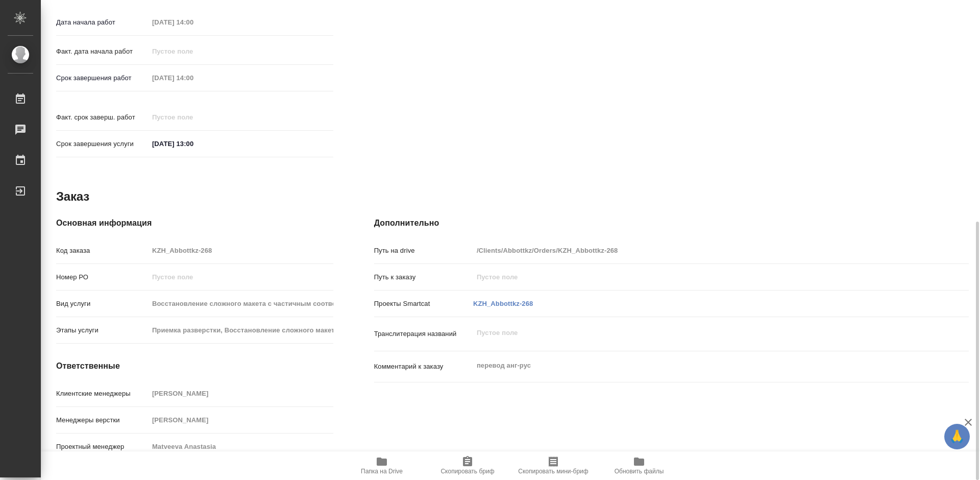 The width and height of the screenshot is (980, 480). I want to click on p: Срок завершения услуги, so click(102, 144).